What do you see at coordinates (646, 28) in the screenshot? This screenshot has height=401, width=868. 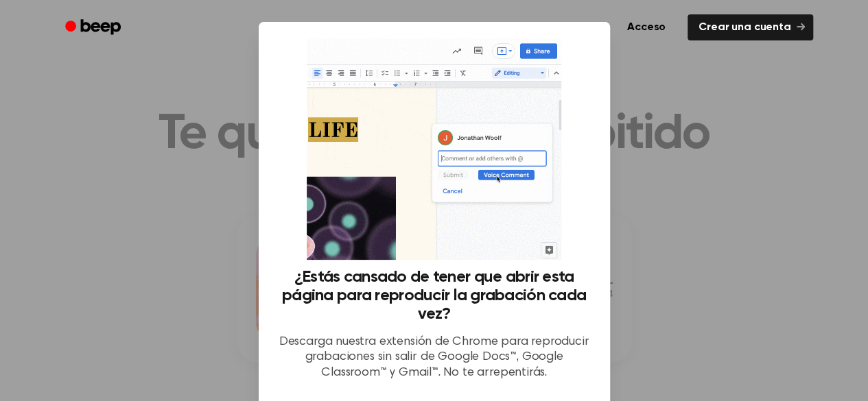 I see `font: Acceso` at bounding box center [646, 28].